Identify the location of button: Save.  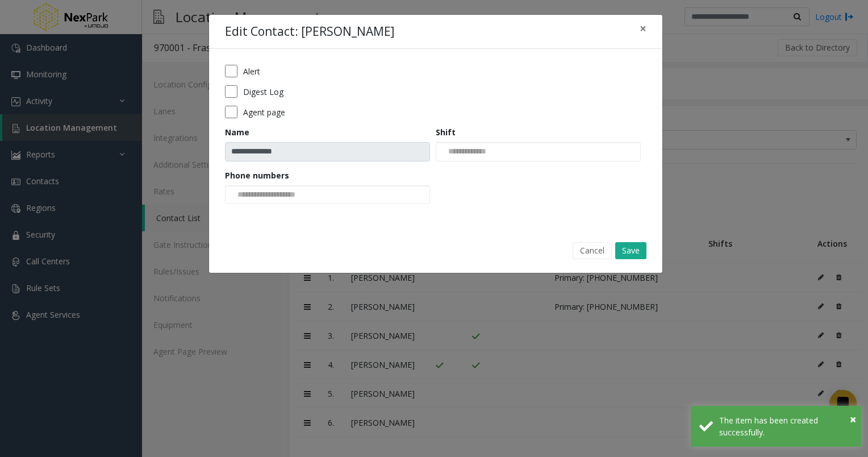
(631, 251).